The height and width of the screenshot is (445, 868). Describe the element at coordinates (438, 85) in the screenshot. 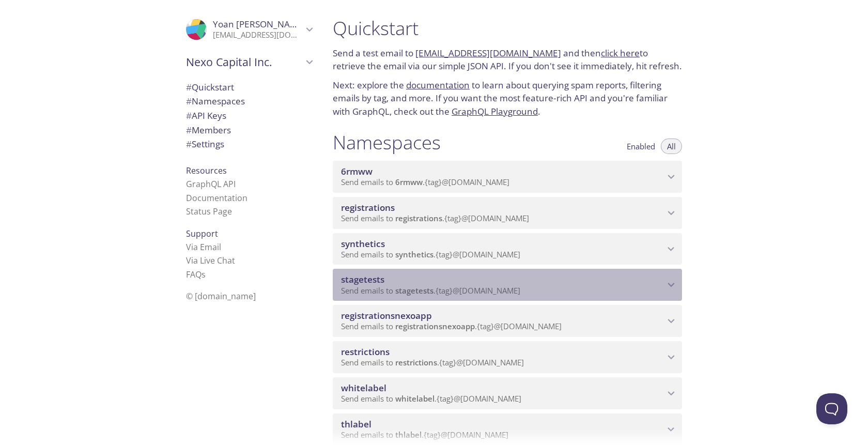

I see `a: documentation` at that location.